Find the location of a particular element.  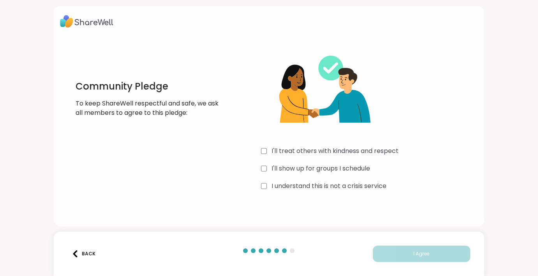

h1: Community Pledge is located at coordinates (148, 86).